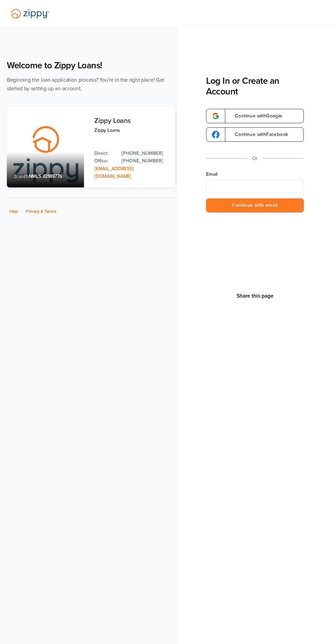 The image size is (336, 644). Describe the element at coordinates (255, 296) in the screenshot. I see `button: Share This Page` at that location.